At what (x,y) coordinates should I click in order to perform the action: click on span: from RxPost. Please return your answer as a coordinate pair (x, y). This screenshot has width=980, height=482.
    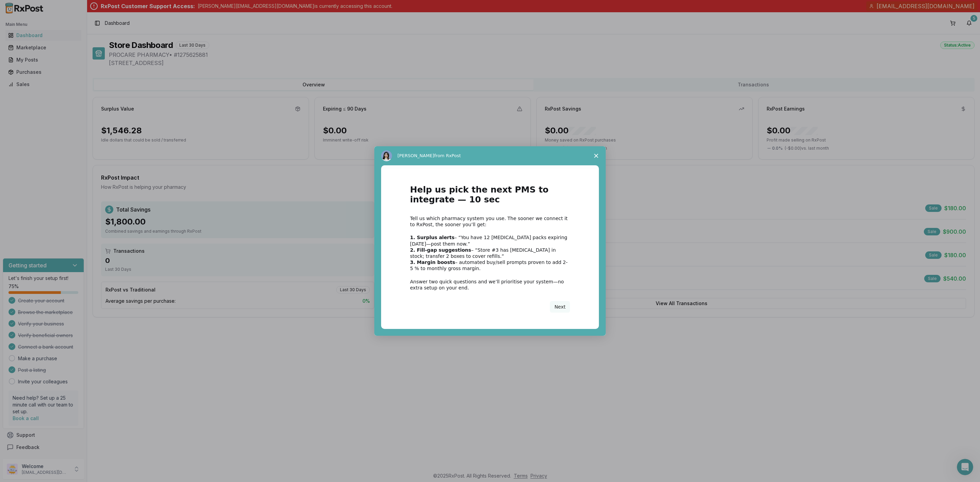
    Looking at the image, I should click on (448, 155).